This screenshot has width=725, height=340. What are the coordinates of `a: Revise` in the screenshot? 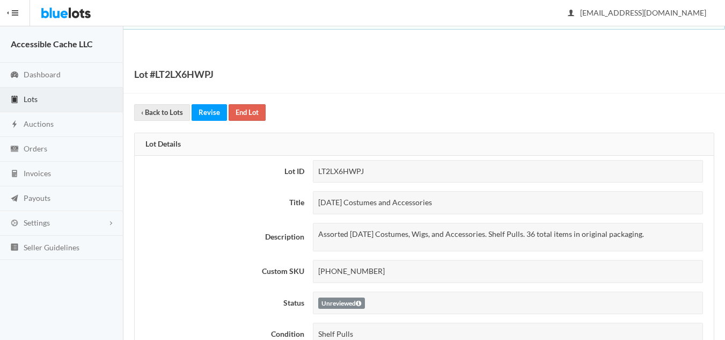 It's located at (209, 112).